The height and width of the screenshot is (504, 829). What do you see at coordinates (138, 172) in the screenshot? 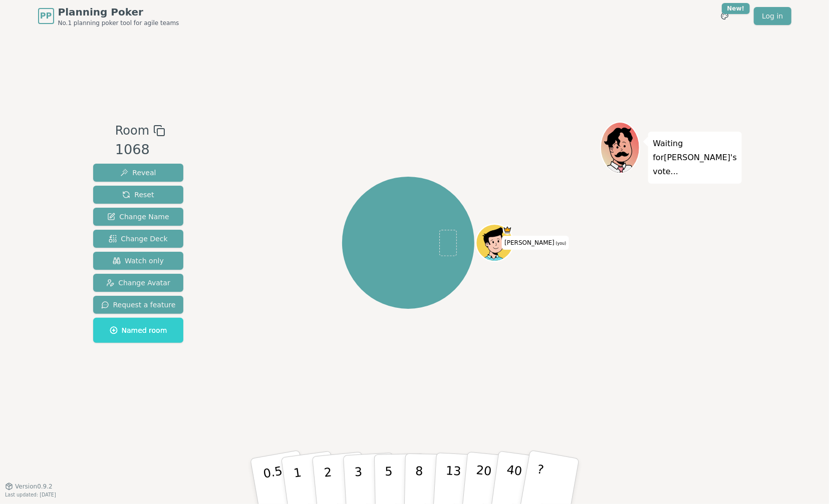
I see `span: Reveal` at bounding box center [138, 172].